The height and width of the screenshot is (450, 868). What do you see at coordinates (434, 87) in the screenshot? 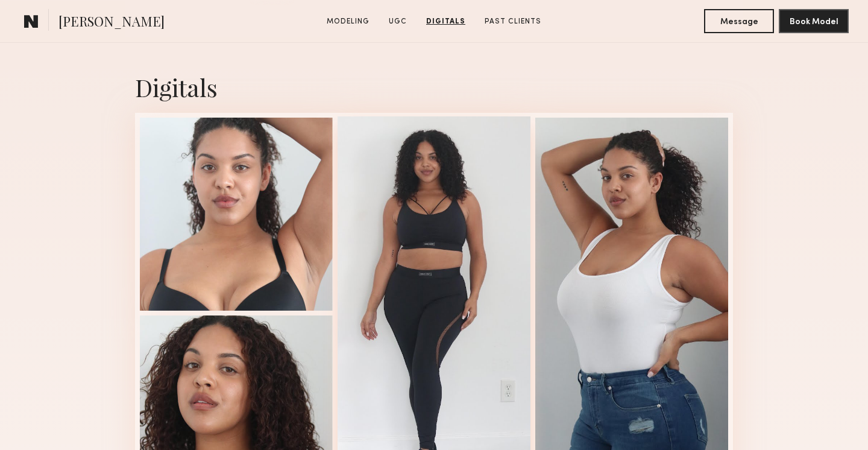
I see `div: Digitals` at bounding box center [434, 87].